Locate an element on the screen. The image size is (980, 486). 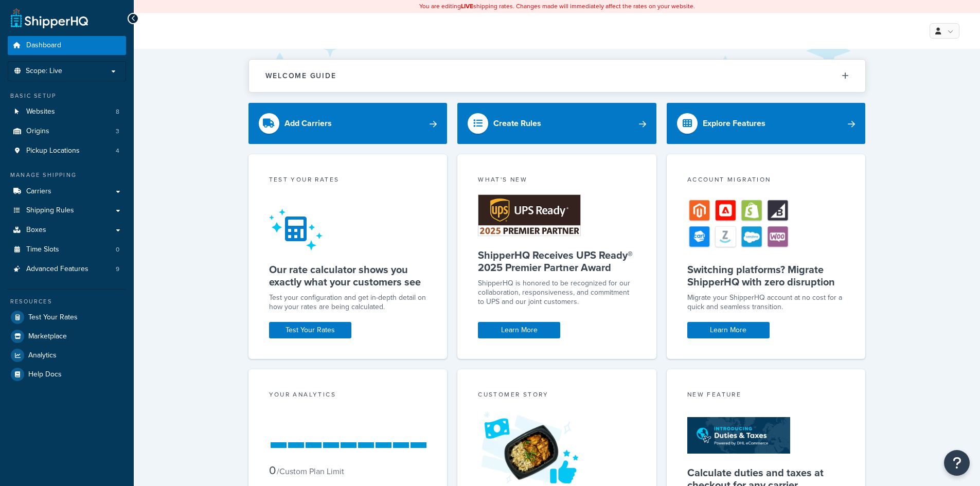
p: ShipperHQ is honored to be recognized for our collaboration, responsiveness, and commitment to UP... is located at coordinates (557, 293).